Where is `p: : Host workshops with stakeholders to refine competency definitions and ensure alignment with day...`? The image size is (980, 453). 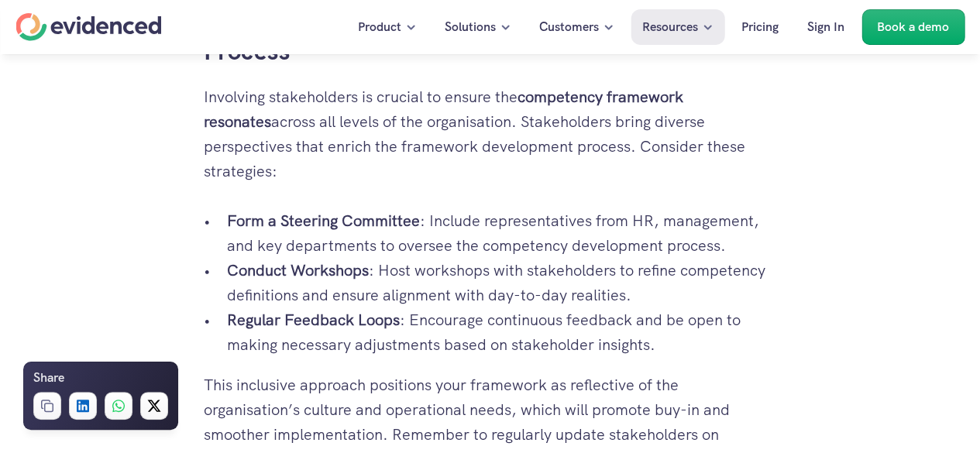
p: : Host workshops with stakeholders to refine competency definitions and ensure alignment with day... is located at coordinates (502, 283).